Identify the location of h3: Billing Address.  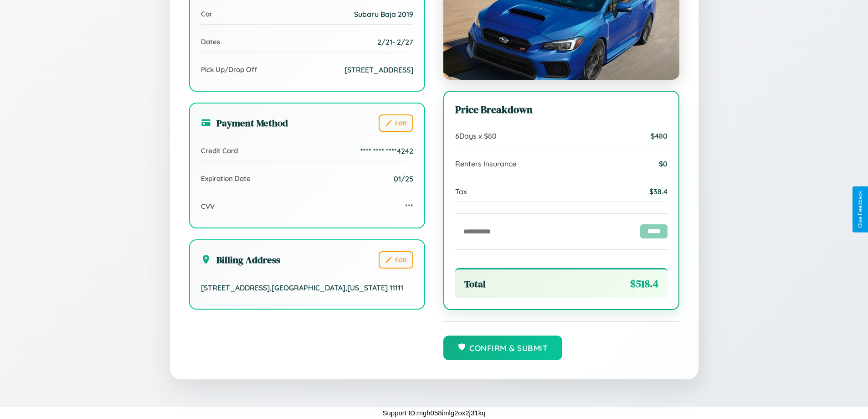
(241, 259).